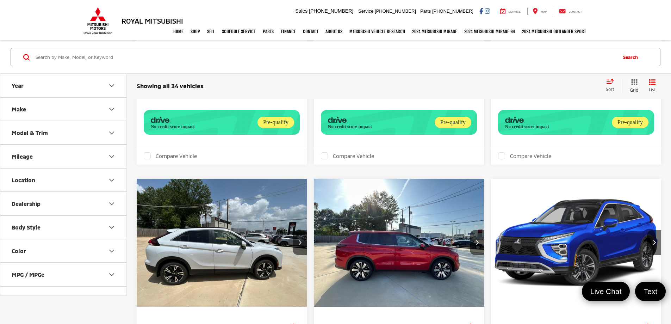 The height and width of the screenshot is (324, 671). What do you see at coordinates (653, 90) in the screenshot?
I see `span: List` at bounding box center [653, 90].